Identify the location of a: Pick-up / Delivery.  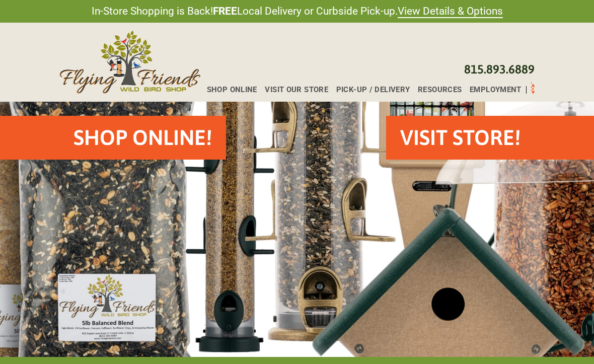
(369, 89).